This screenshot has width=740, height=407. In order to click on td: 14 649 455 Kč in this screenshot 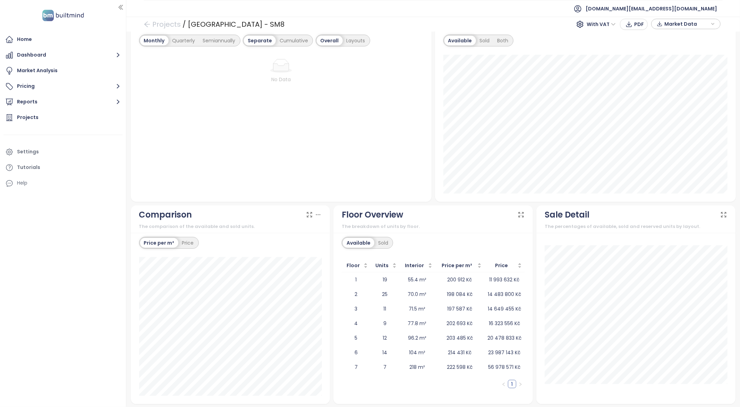, I will do `click(504, 309)`.